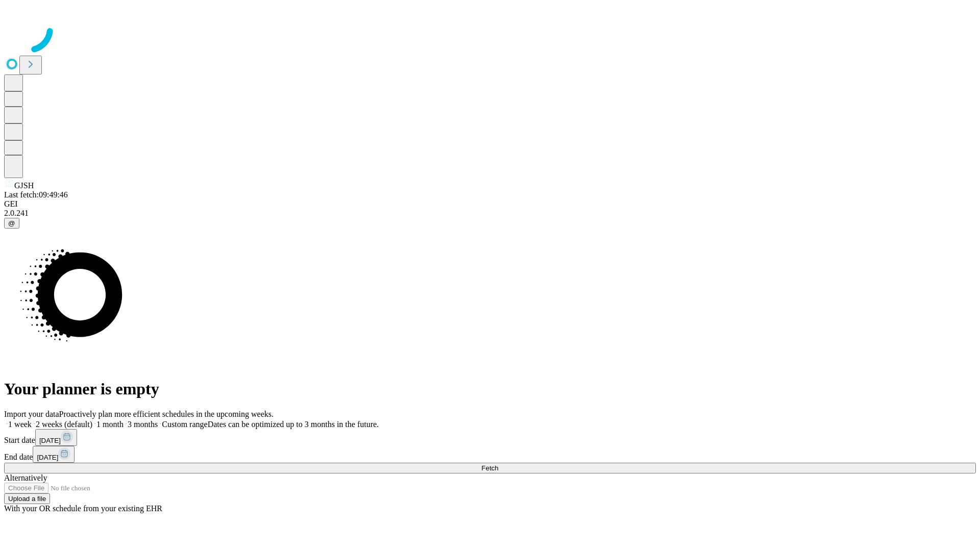  I want to click on span: 2 weeks (default), so click(64, 425).